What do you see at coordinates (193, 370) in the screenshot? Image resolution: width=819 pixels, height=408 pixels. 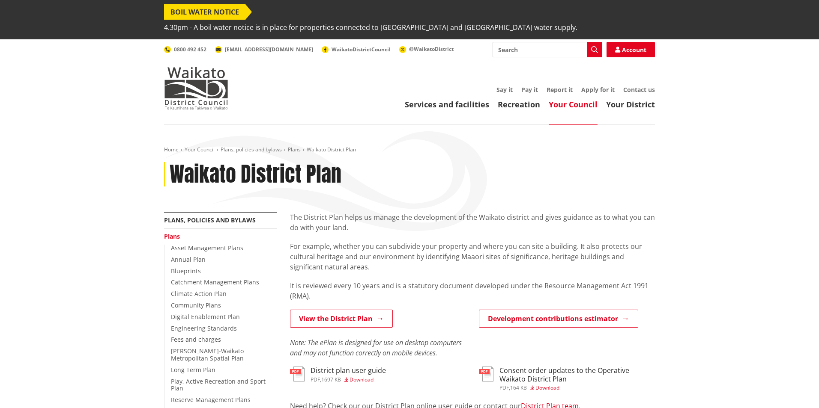 I see `a: Long Term Plan` at bounding box center [193, 370].